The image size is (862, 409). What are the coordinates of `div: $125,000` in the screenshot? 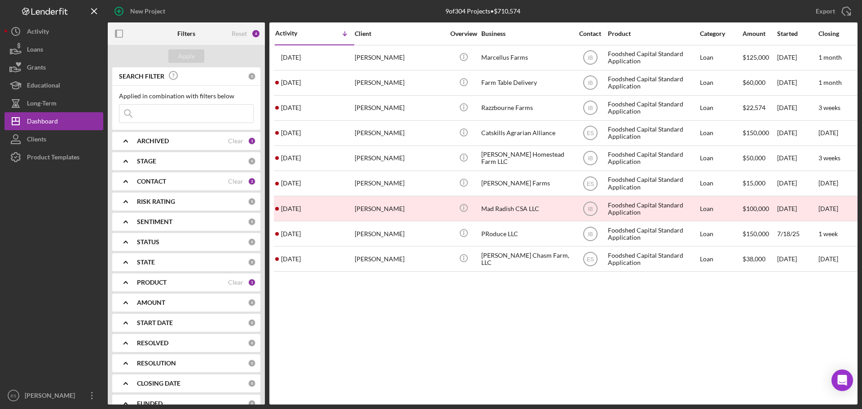 It's located at (759, 57).